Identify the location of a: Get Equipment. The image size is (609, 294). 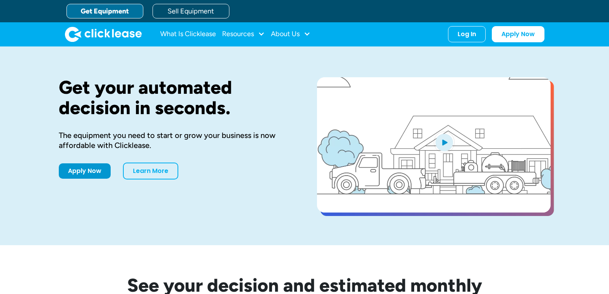
(105, 11).